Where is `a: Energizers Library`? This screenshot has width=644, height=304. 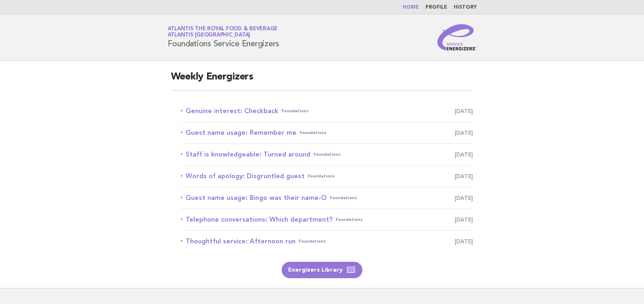 a: Energizers Library is located at coordinates (322, 270).